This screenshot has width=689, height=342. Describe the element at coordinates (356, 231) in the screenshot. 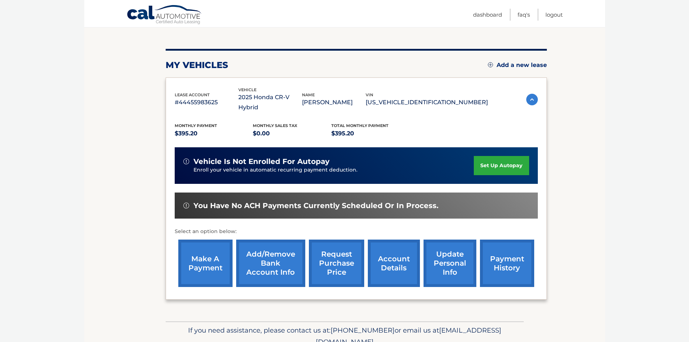

I see `p: Select an option below:` at that location.